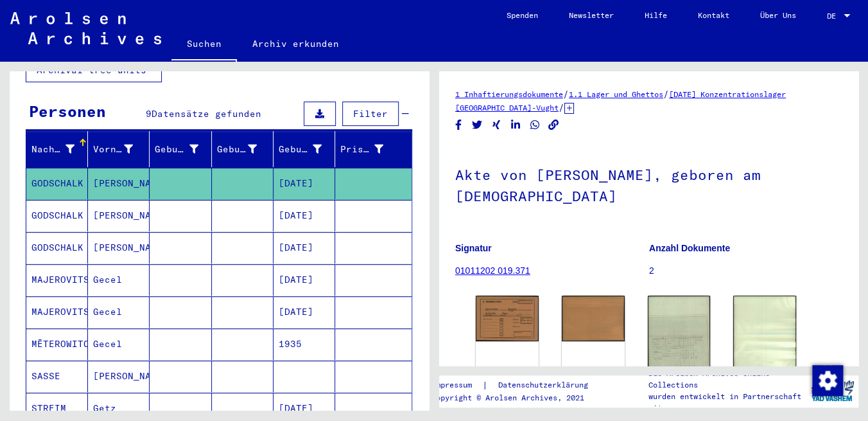 Image resolution: width=868 pixels, height=421 pixels. What do you see at coordinates (477, 125) in the screenshot?
I see `button: Share on Twitter` at bounding box center [477, 125].